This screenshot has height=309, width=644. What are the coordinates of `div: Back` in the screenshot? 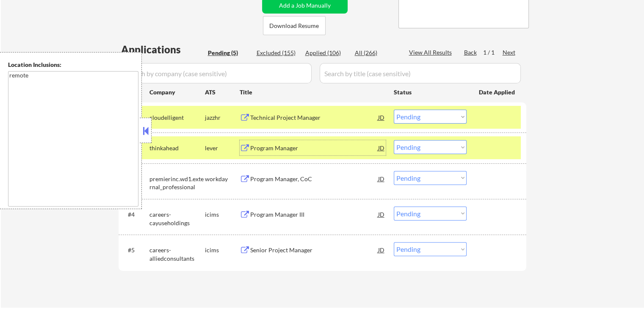 It's located at (471, 52).